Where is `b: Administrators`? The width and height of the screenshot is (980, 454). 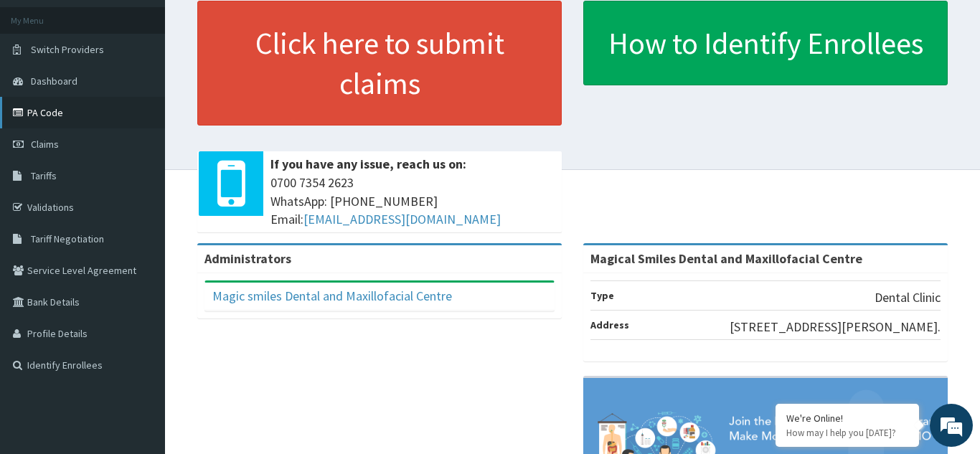
b: Administrators is located at coordinates (247, 258).